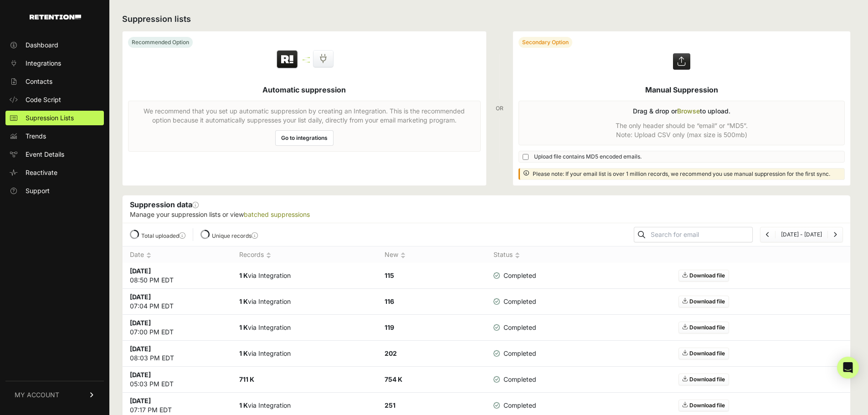 The height and width of the screenshot is (415, 868). Describe the element at coordinates (486, 214) in the screenshot. I see `p: Manage your suppression lists or view` at that location.